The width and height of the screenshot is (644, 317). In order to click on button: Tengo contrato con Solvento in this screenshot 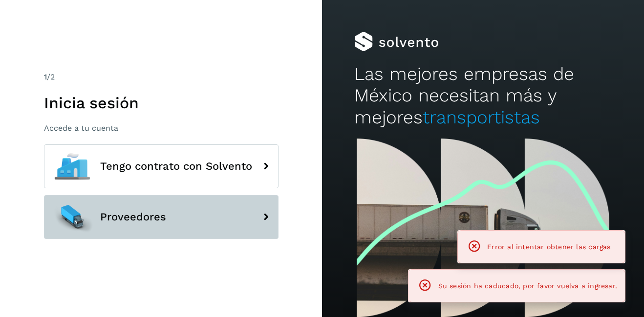, I will do `click(161, 166)`.